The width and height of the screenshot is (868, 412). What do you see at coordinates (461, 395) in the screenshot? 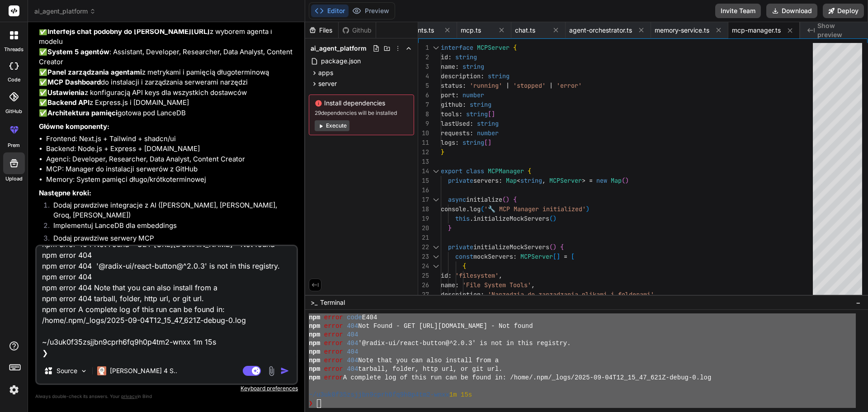
I see `span: 1m 15s` at bounding box center [461, 395].